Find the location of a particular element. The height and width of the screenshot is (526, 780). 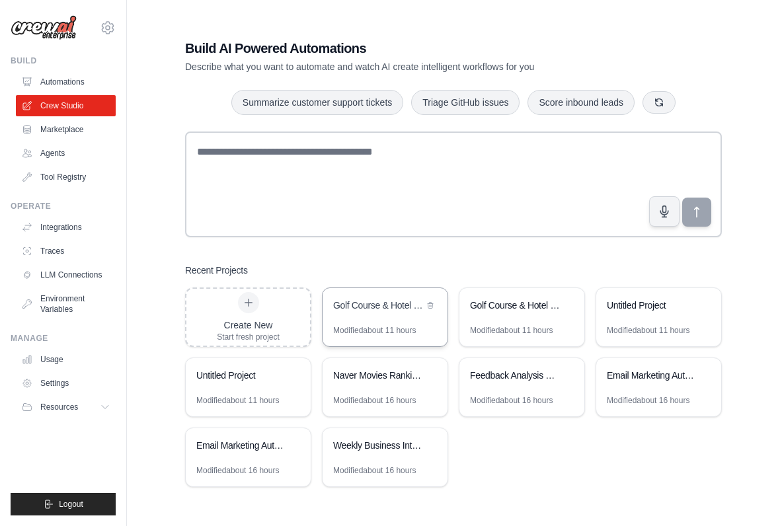

h3: Recent Projects is located at coordinates (216, 270).